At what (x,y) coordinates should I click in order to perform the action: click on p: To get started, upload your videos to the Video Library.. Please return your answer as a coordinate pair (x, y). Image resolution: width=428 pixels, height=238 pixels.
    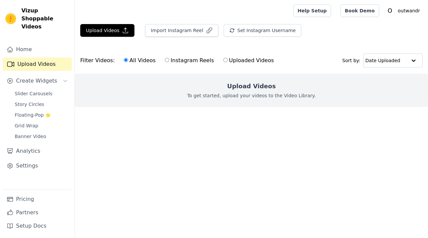
    Looking at the image, I should click on (252, 96).